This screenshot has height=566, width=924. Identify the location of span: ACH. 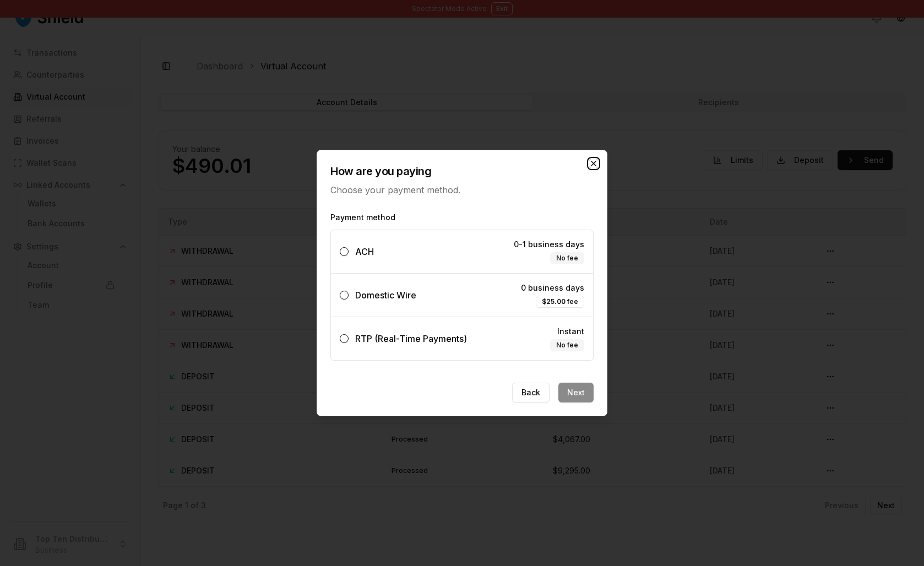
(364, 252).